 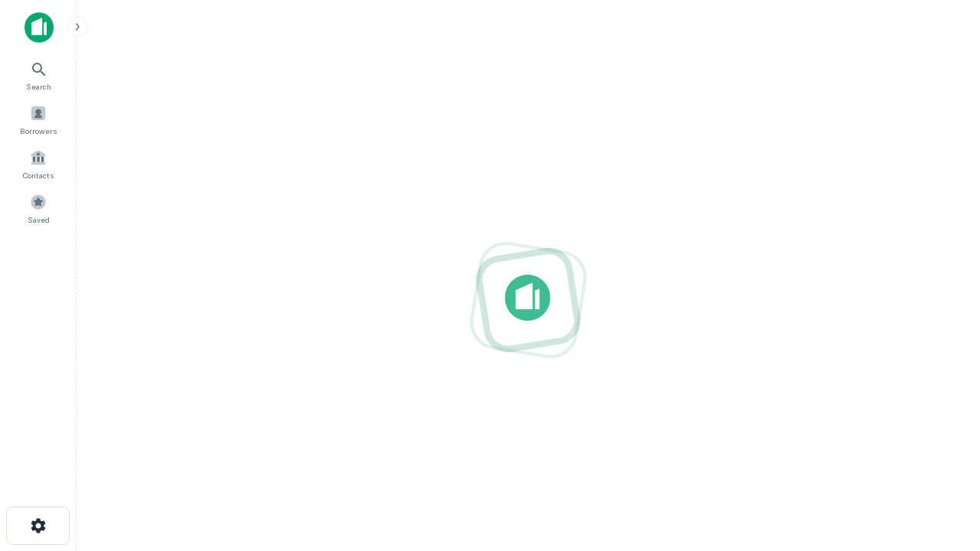 I want to click on div: Contacts, so click(x=38, y=164).